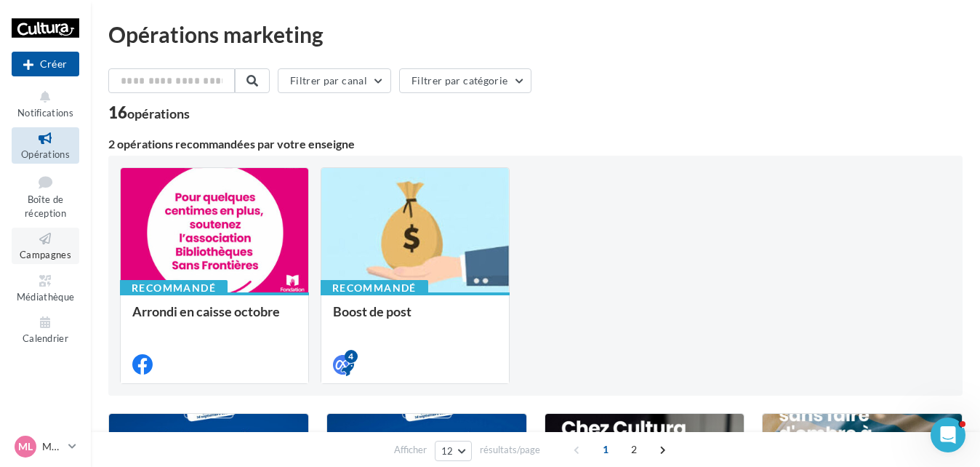 Image resolution: width=980 pixels, height=467 pixels. I want to click on span: 12, so click(447, 451).